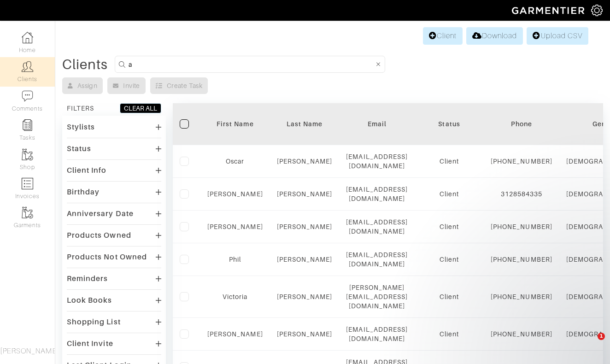 This screenshot has width=610, height=364. I want to click on div: FILTERS, so click(80, 109).